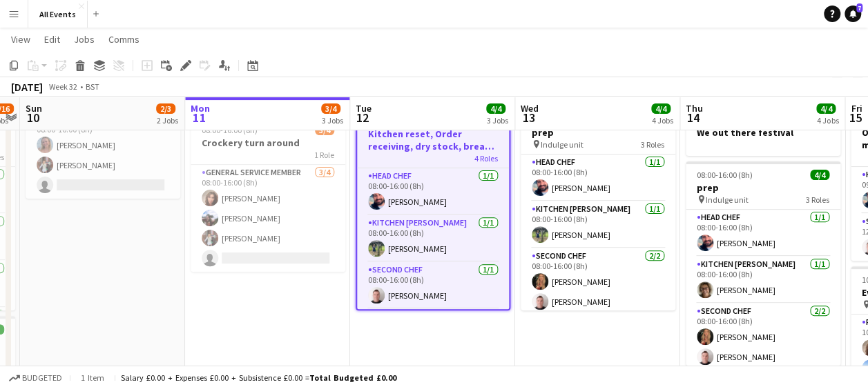 The image size is (868, 389). I want to click on button: All Events, so click(58, 14).